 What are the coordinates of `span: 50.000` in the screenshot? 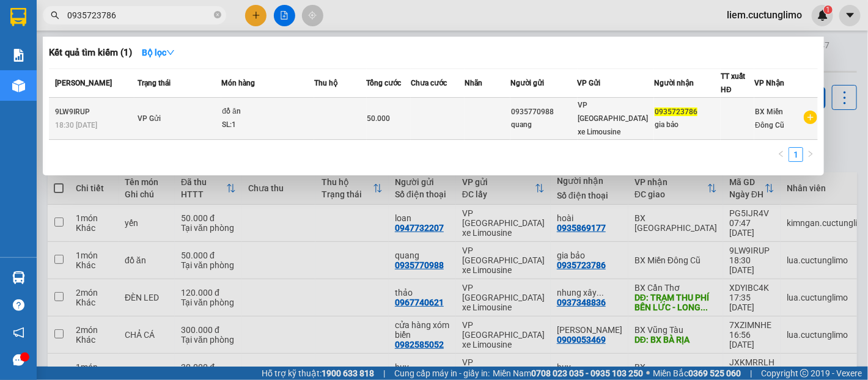 It's located at (379, 118).